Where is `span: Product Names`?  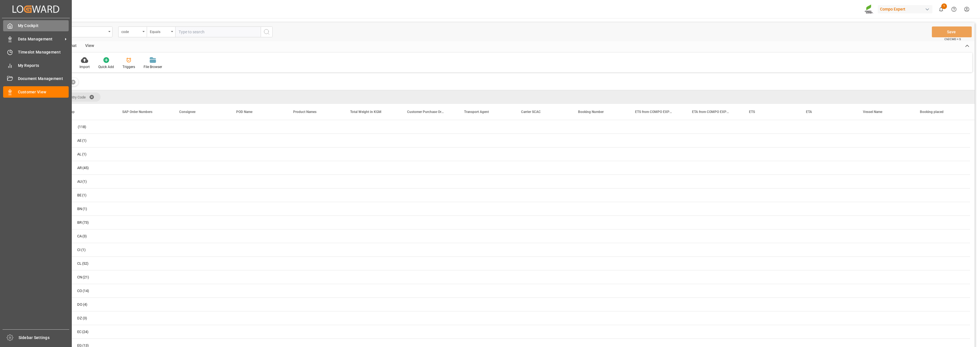 span: Product Names is located at coordinates (304, 112).